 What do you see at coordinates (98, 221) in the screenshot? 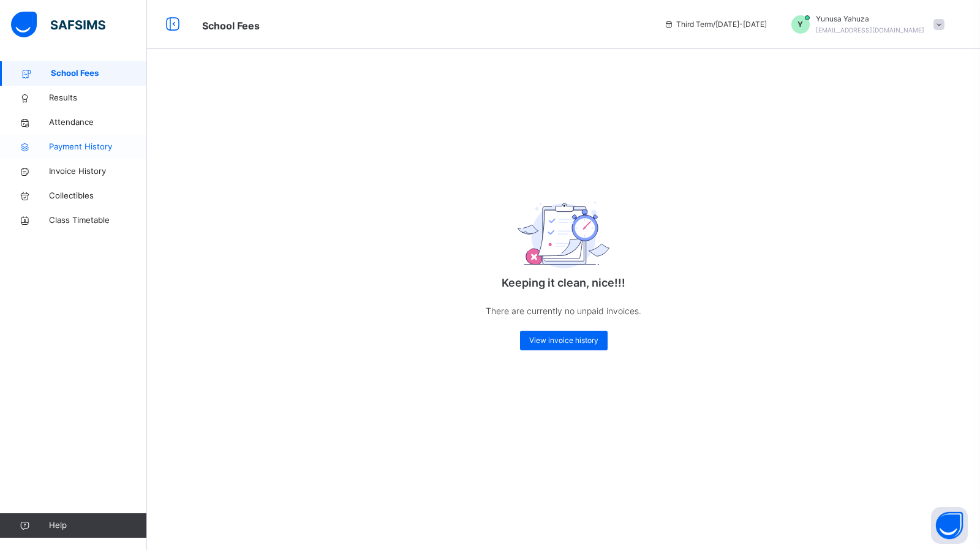
I see `span: Class Timetable` at bounding box center [98, 221].